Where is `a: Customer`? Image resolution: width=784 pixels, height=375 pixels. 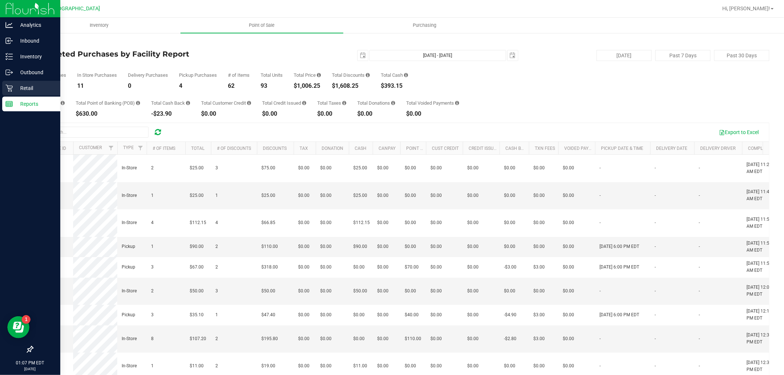 a: Customer is located at coordinates (90, 148).